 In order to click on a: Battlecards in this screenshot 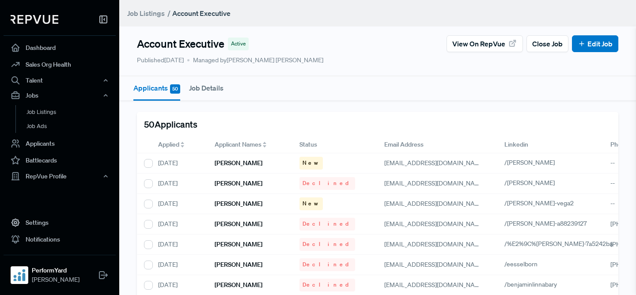, I will do `click(60, 160)`.